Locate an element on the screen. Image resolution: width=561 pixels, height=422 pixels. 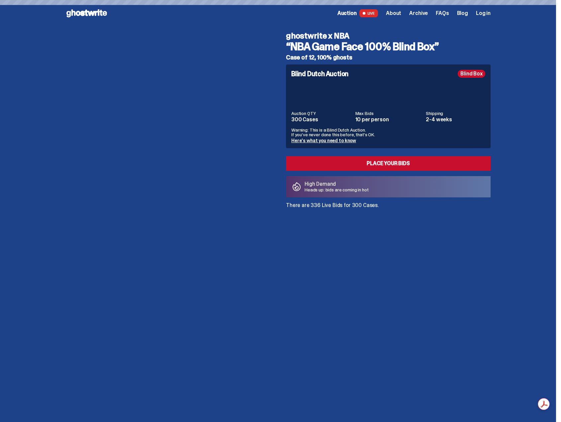
a: Archive is located at coordinates (419, 13).